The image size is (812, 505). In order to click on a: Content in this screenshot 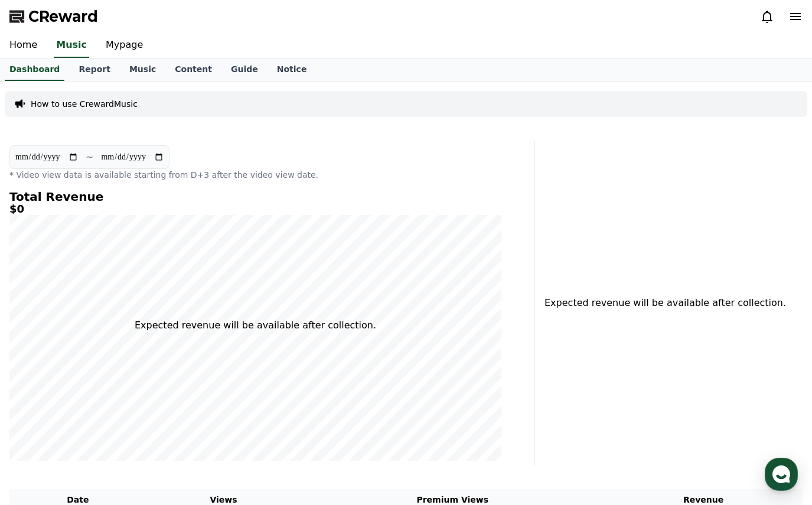, I will do `click(193, 70)`.